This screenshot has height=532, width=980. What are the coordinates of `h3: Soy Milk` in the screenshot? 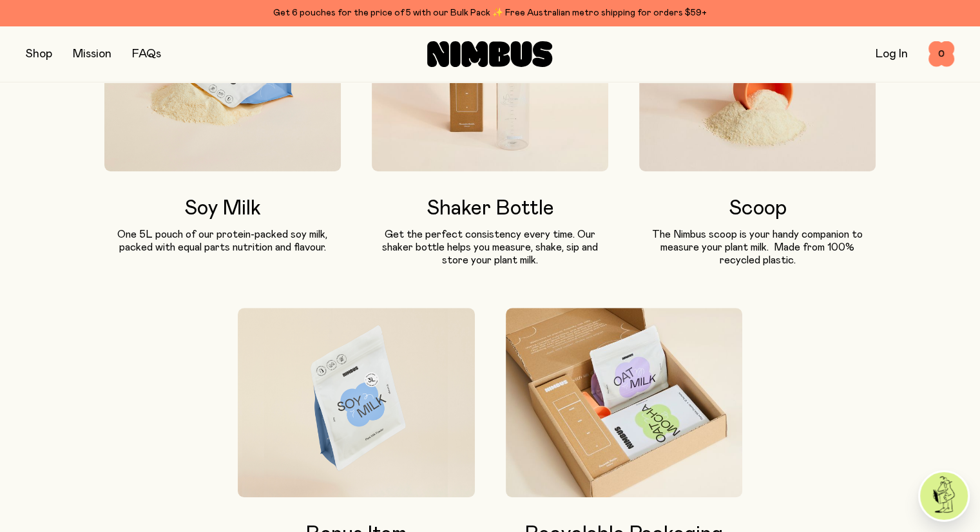 It's located at (222, 209).